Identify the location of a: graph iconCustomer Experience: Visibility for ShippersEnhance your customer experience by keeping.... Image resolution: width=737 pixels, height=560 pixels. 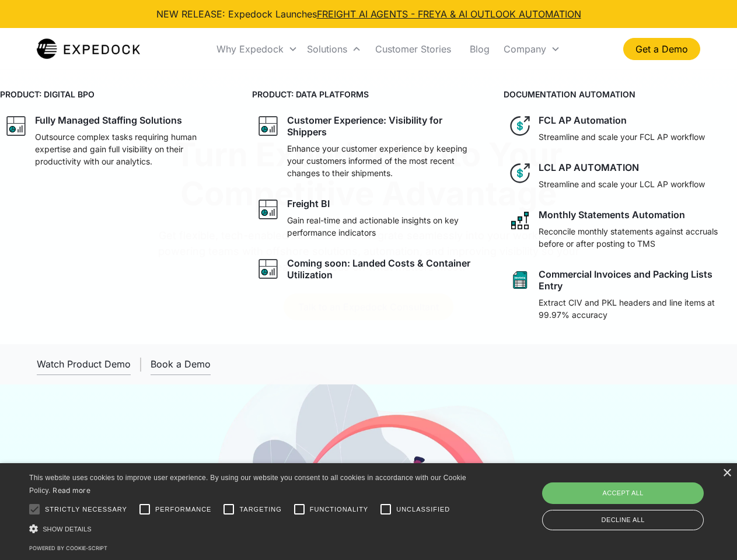
(369, 147).